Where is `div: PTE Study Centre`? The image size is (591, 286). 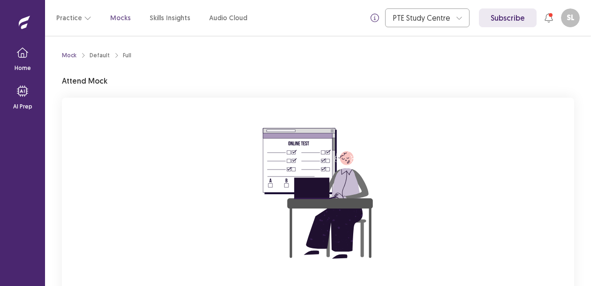 div: PTE Study Centre is located at coordinates (422, 18).